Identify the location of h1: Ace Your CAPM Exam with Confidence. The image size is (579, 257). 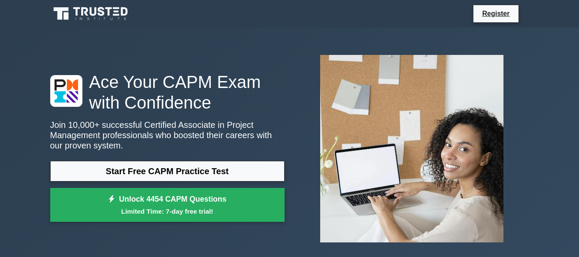
(167, 92).